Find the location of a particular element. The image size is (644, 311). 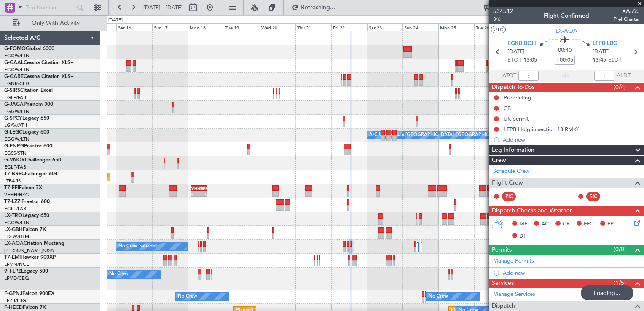

a: LFPB/LBG is located at coordinates (15, 301).